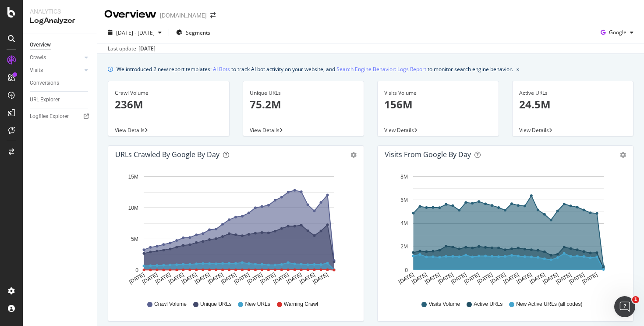 Image resolution: width=644 pixels, height=326 pixels. I want to click on span: Crawl Volume, so click(171, 304).